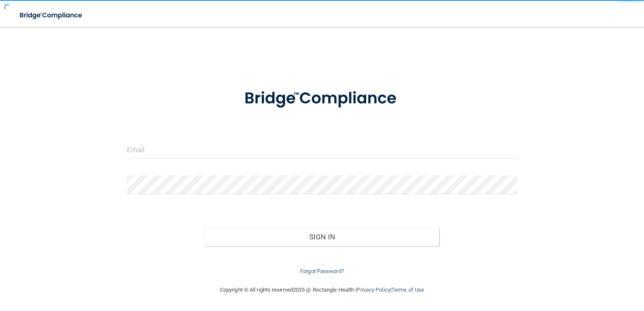 The height and width of the screenshot is (311, 644). What do you see at coordinates (322, 290) in the screenshot?
I see `div: Copyright © All rights reserved 2025 @ Rectangle Health | |` at bounding box center [322, 290].